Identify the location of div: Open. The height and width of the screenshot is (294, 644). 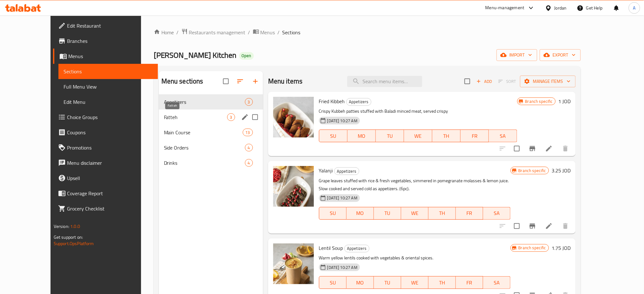
(246, 56).